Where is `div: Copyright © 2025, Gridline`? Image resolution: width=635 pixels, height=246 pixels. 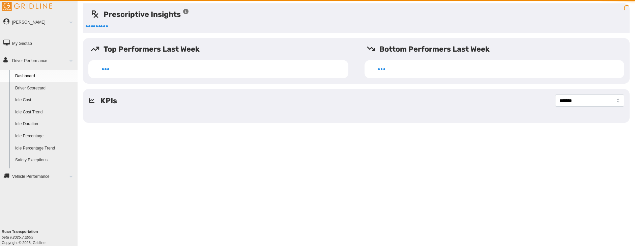
div: Copyright © 2025, Gridline is located at coordinates (39, 237).